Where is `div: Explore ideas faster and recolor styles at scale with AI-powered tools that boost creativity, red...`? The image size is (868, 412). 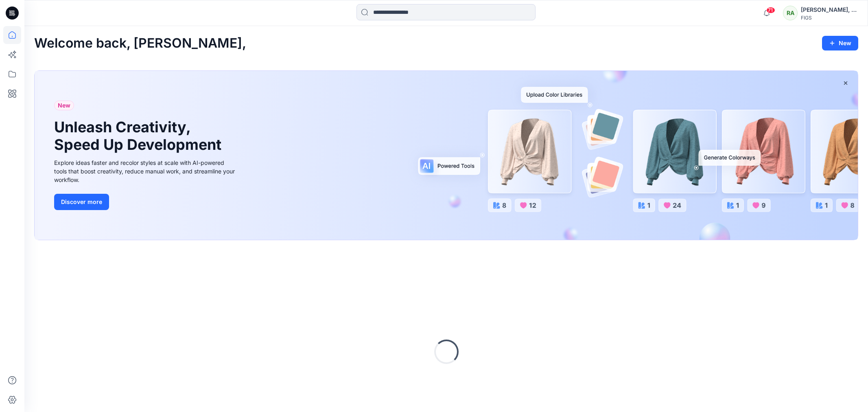
div: Explore ideas faster and recolor styles at scale with AI-powered tools that boost creativity, red... is located at coordinates (146, 171).